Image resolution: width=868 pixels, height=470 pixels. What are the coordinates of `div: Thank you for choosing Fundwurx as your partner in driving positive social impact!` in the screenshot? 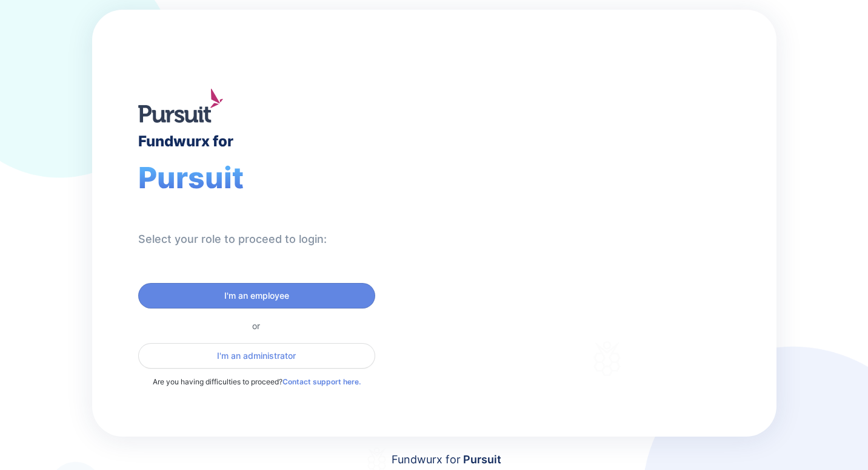 It's located at (606, 258).